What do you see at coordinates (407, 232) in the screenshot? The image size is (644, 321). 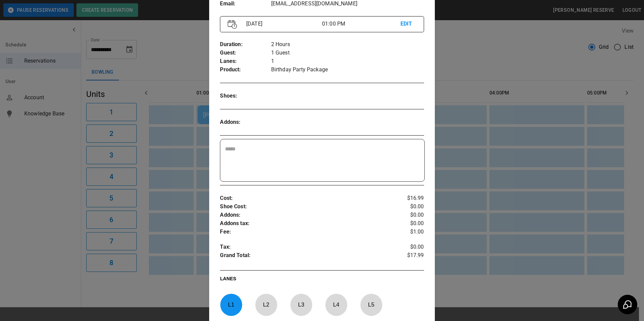 I see `p: $1.00` at bounding box center [407, 232].